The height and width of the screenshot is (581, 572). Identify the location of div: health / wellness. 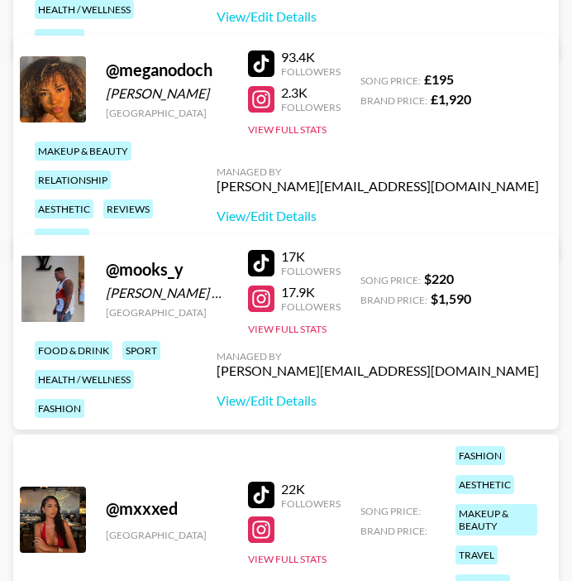
(84, 379).